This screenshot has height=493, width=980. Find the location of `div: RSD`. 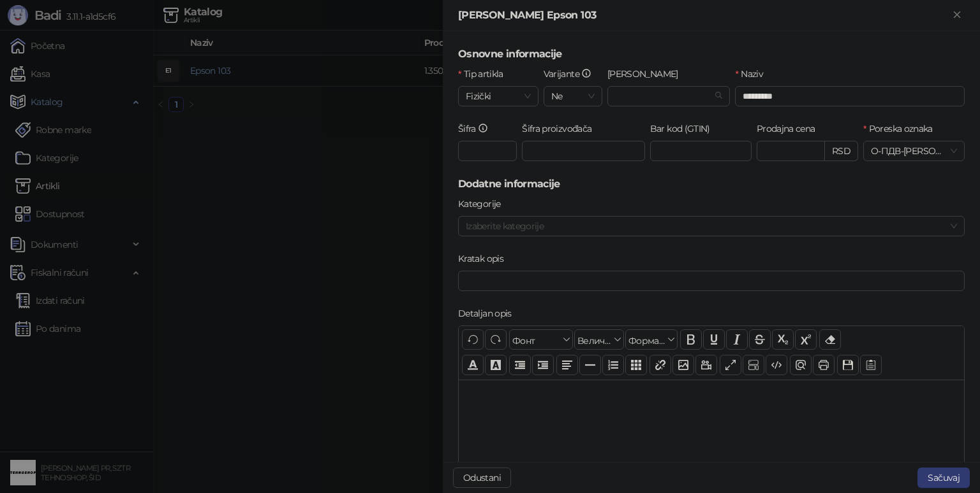

div: RSD is located at coordinates (841, 151).